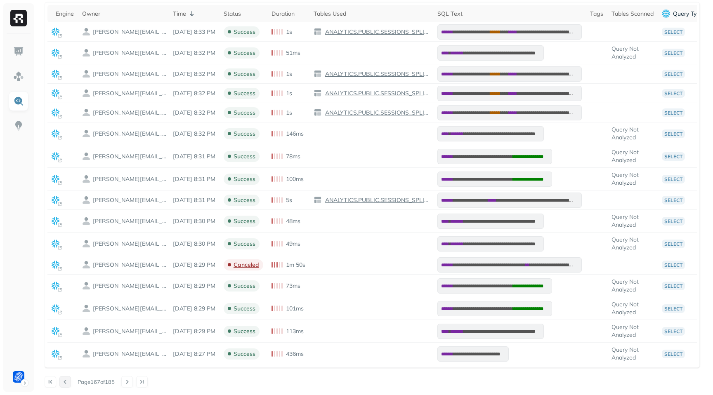 This screenshot has height=395, width=713. Describe the element at coordinates (246, 265) in the screenshot. I see `p: canceled` at that location.